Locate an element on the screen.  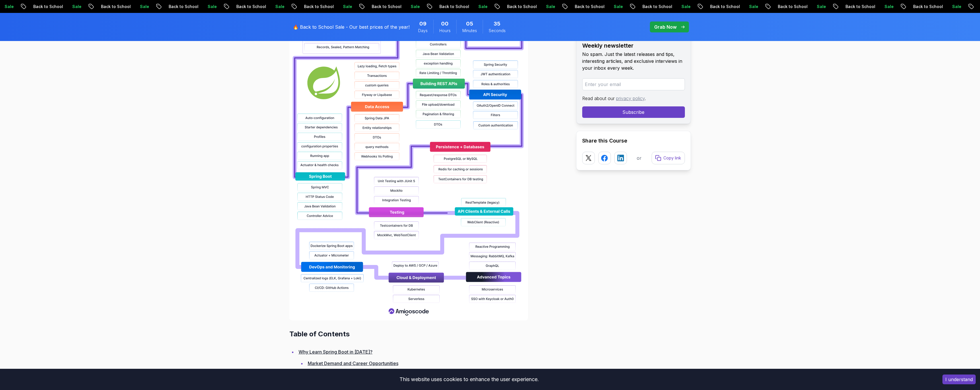
a: Market Demand and Career Opportunities is located at coordinates (353, 363).